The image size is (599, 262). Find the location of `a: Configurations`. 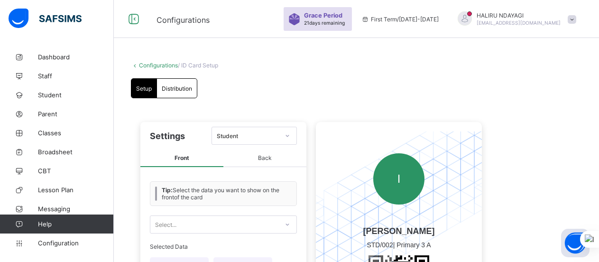

a: Configurations is located at coordinates (158, 65).